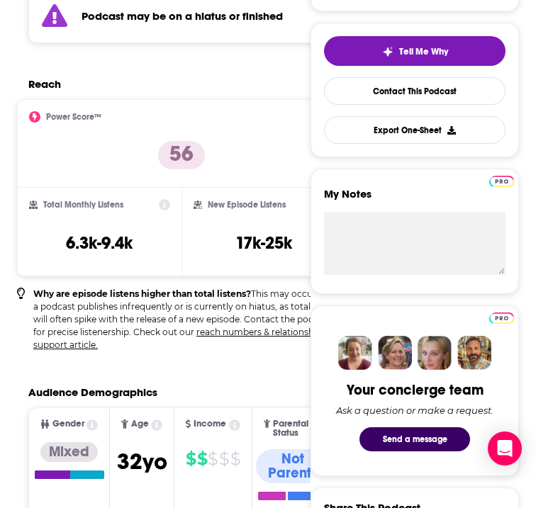  Describe the element at coordinates (415, 91) in the screenshot. I see `a: Contact This Podcast` at that location.